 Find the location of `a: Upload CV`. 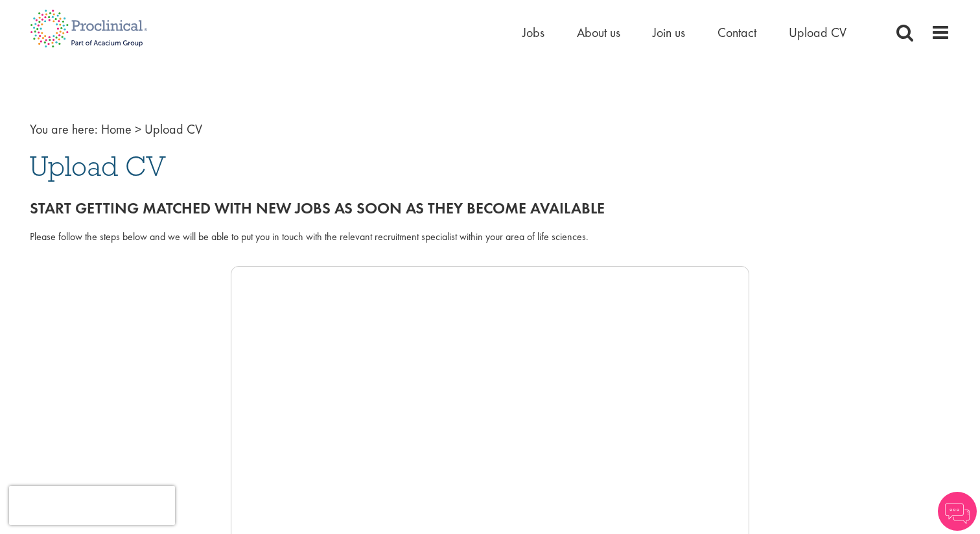

a: Upload CV is located at coordinates (818, 32).